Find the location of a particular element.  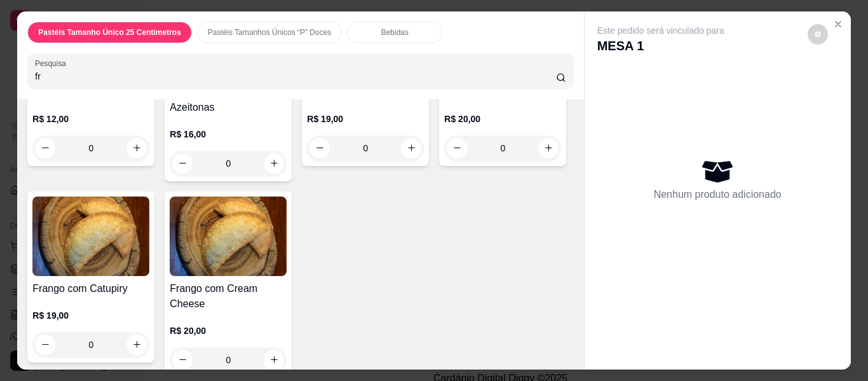

input: Pesquisa is located at coordinates (296, 76).